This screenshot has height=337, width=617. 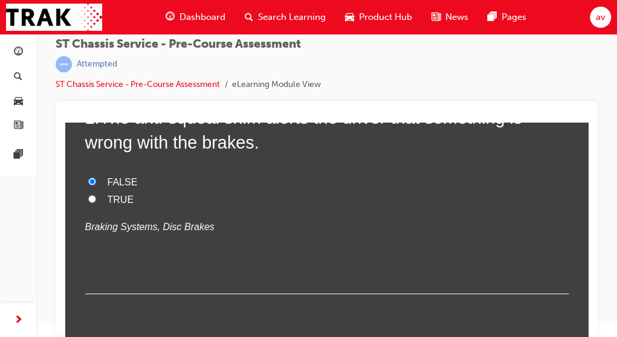 I want to click on input: FALSE, so click(x=27, y=59).